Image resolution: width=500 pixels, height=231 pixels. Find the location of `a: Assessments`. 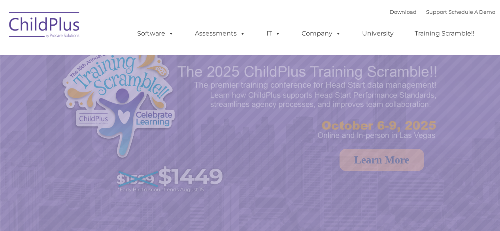

a: Assessments is located at coordinates (220, 34).